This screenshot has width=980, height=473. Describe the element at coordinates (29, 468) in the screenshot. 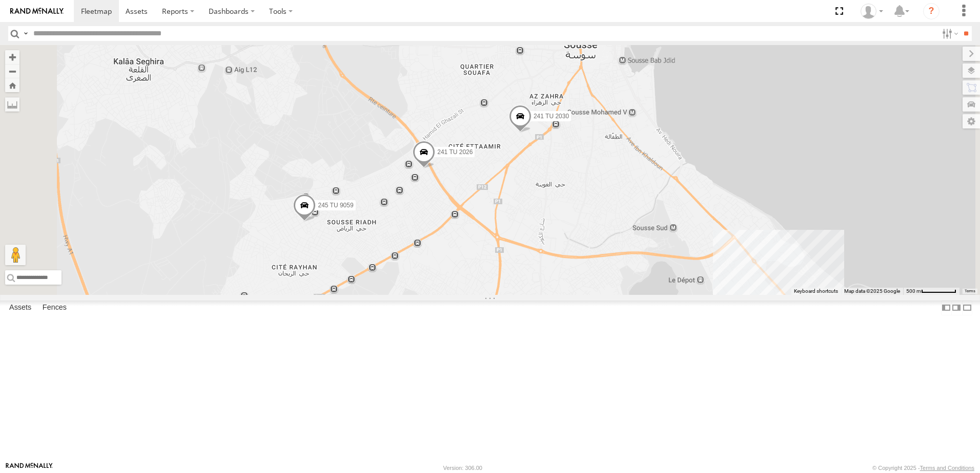

I see `a: Visit our Website` at that location.